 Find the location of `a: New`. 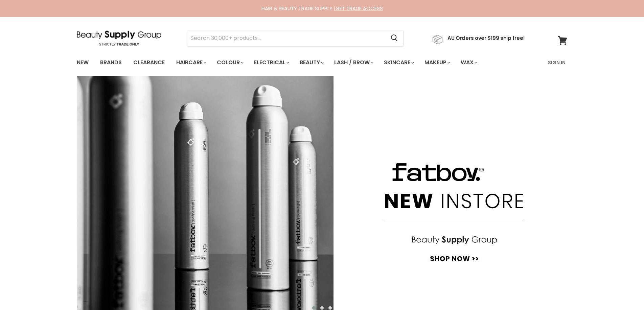

a: New is located at coordinates (83, 63).